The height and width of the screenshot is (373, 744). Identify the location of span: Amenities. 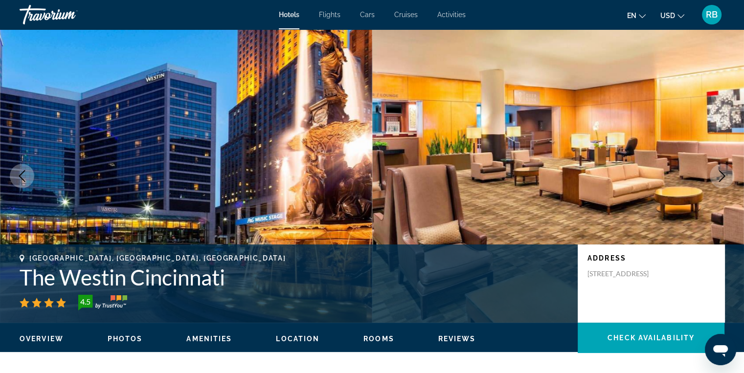
(209, 339).